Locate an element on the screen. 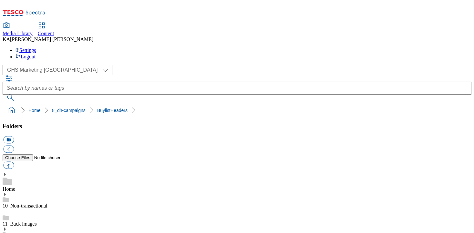 This screenshot has height=233, width=474. span: Content is located at coordinates (46, 33).